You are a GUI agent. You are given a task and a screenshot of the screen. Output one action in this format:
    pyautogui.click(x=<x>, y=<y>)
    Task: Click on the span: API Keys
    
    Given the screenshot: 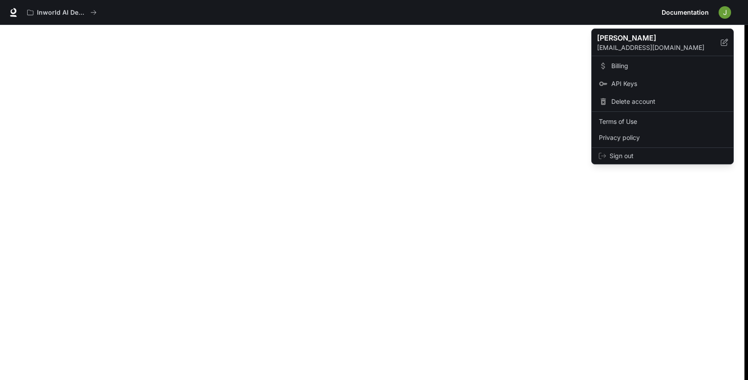 What is the action you would take?
    pyautogui.click(x=669, y=84)
    